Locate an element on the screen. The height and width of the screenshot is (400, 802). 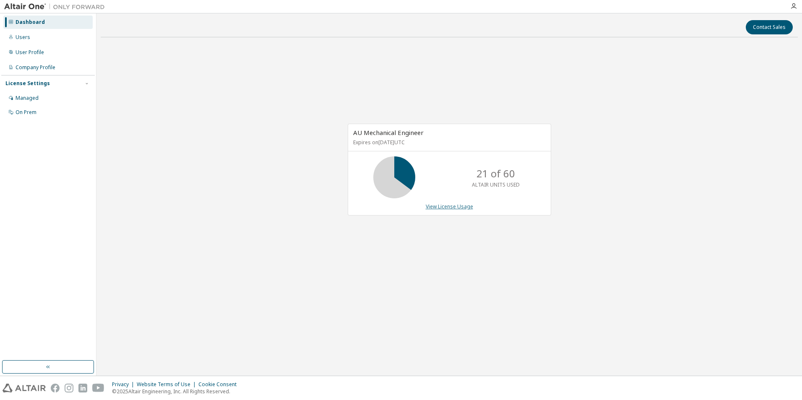
p: 21 of 60 is located at coordinates (496, 174).